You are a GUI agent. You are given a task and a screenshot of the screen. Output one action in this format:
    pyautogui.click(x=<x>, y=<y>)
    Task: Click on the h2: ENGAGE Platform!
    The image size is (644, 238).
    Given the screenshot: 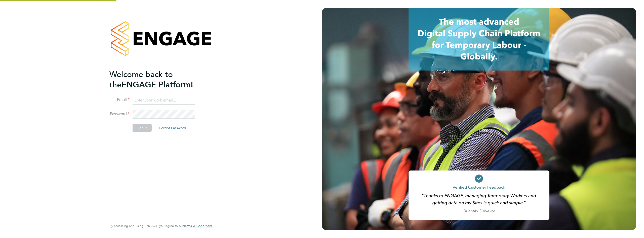 What is the action you would take?
    pyautogui.click(x=159, y=79)
    